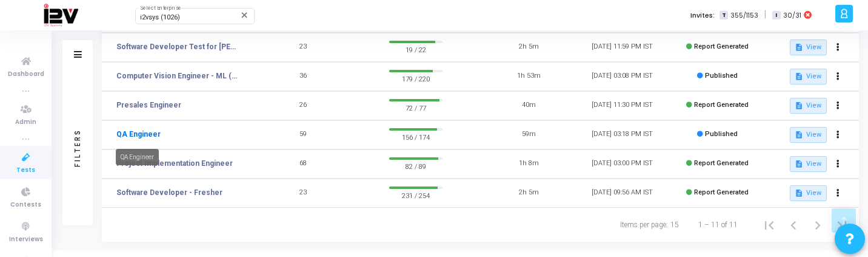 Image resolution: width=868 pixels, height=257 pixels. Describe the element at coordinates (138, 134) in the screenshot. I see `a: QA Engineer` at that location.